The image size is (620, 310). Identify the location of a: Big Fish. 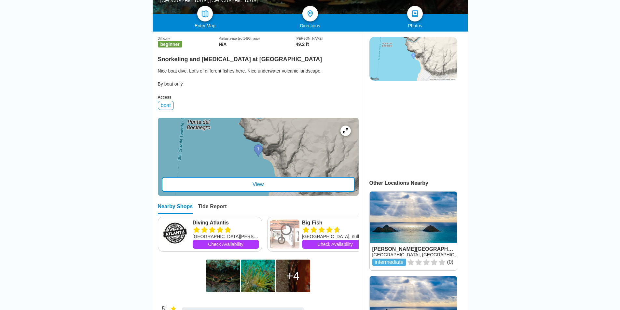
(335, 223).